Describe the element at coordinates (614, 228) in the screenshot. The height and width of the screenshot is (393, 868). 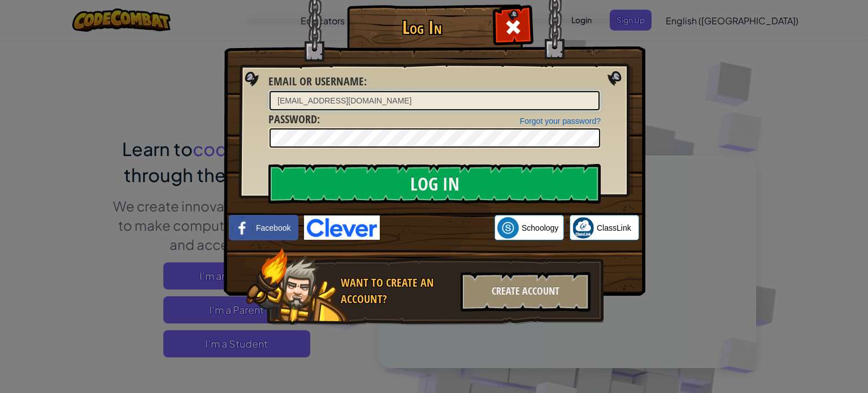
I see `span: ClassLink` at that location.